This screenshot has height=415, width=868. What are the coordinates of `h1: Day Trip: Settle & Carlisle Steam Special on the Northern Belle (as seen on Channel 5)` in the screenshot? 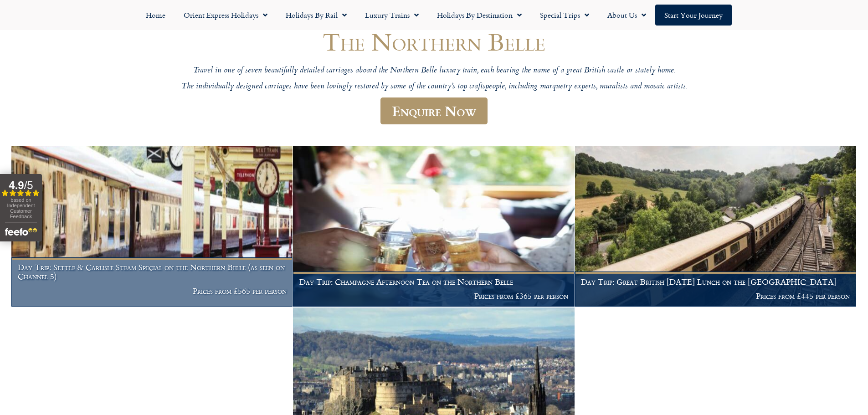 It's located at (152, 272).